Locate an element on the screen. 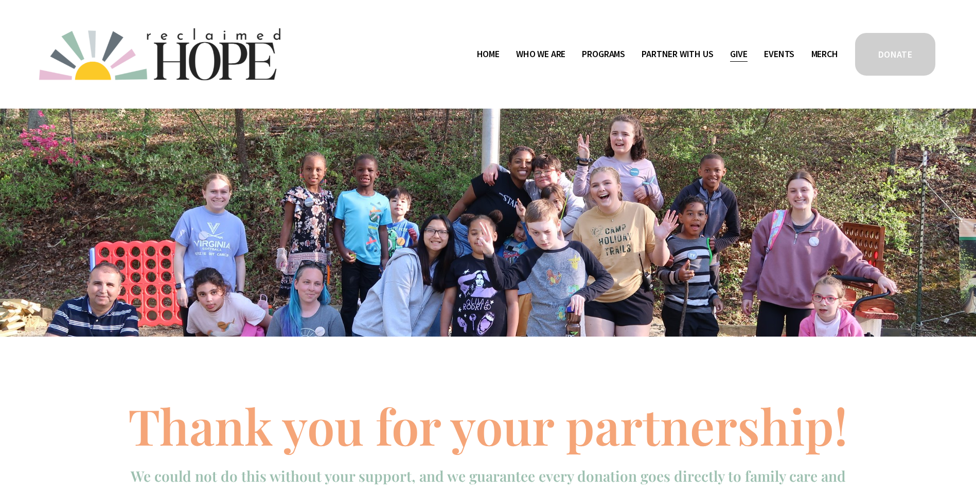  span: Programs is located at coordinates (603, 54).